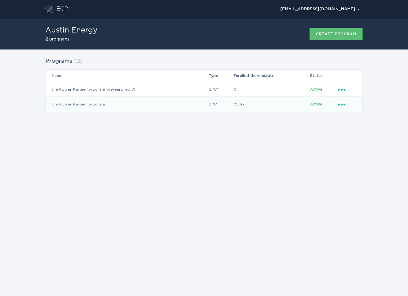 This screenshot has width=408, height=296. What do you see at coordinates (127, 76) in the screenshot?
I see `th: Name` at bounding box center [127, 76].